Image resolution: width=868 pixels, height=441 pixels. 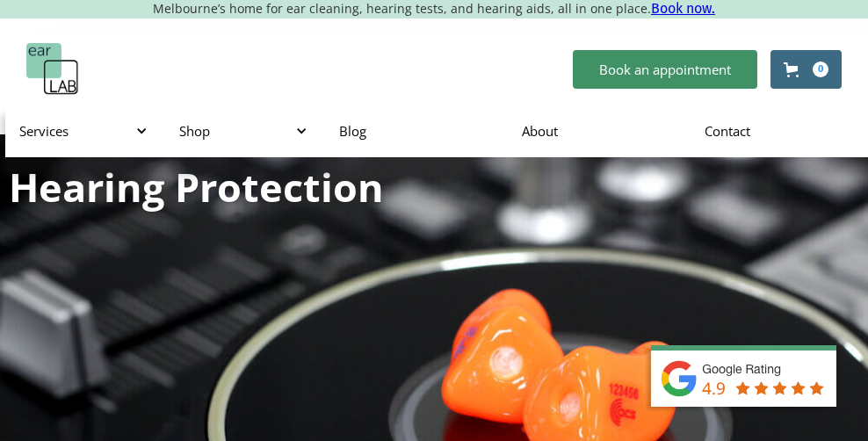 What do you see at coordinates (806, 69) in the screenshot?
I see `a: Open cart` at bounding box center [806, 69].